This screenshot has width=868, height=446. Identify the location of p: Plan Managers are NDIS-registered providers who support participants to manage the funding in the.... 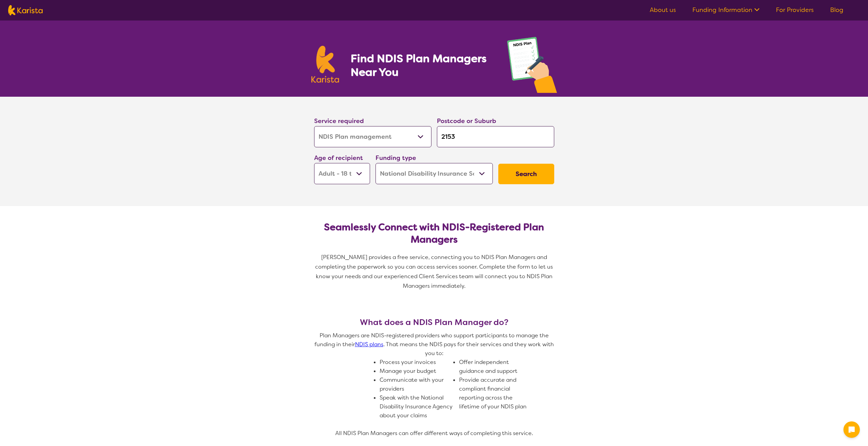
(434, 344).